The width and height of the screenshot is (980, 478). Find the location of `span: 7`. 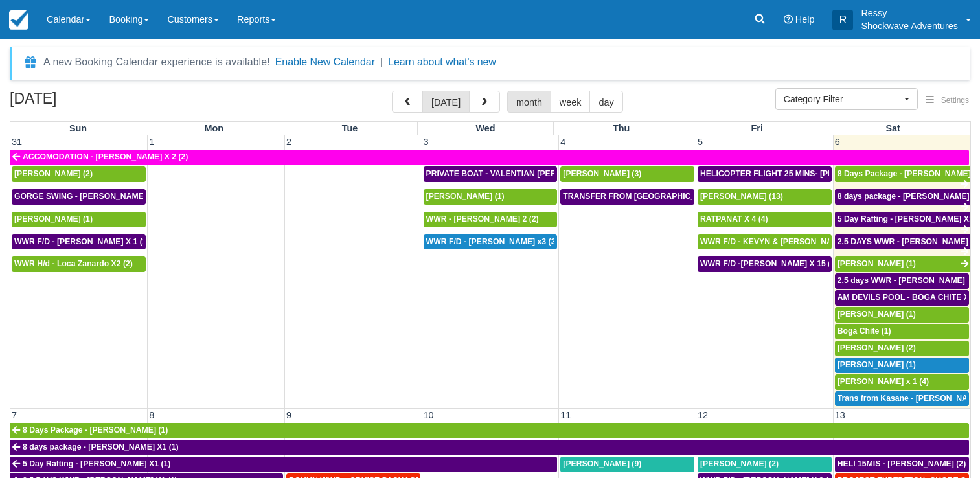

span: 7 is located at coordinates (14, 415).